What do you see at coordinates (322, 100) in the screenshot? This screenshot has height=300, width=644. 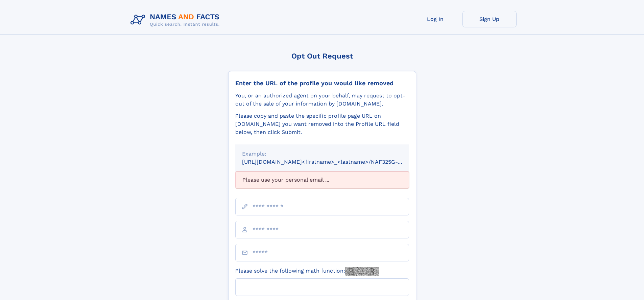 I see `div: You, or an authorized agent on your behalf, may request to opt-out of the sale of your informatio...` at bounding box center [322, 100].